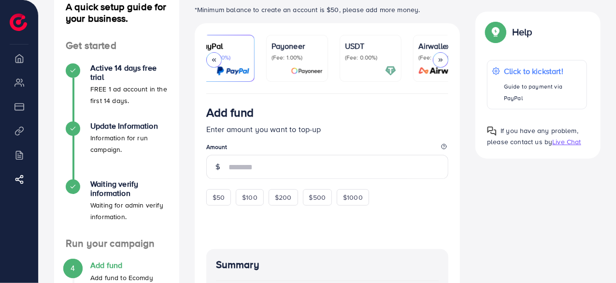 The width and height of the screenshot is (616, 283). What do you see at coordinates (116, 45) in the screenshot?
I see `h4: Get started` at bounding box center [116, 45].